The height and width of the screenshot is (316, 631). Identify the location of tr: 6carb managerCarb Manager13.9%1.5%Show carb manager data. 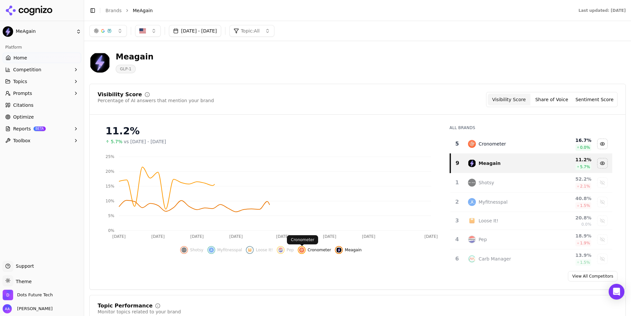
(531, 259).